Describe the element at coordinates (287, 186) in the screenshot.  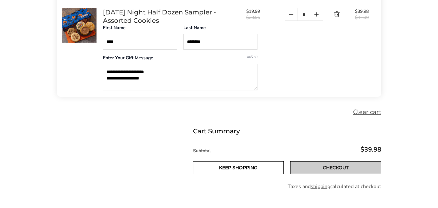
I see `p: Taxes and calculated at checkout` at that location.